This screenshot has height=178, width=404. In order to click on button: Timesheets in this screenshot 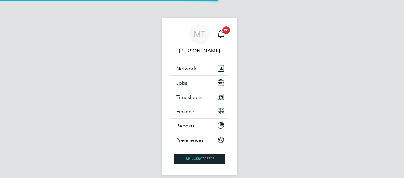, I will do `click(199, 97)`.